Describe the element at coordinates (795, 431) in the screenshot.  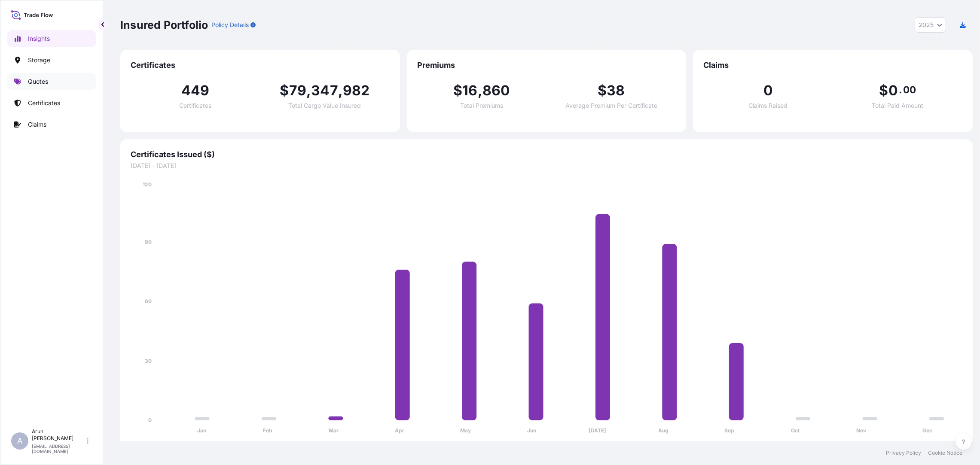
I see `tspan: Oct` at that location.